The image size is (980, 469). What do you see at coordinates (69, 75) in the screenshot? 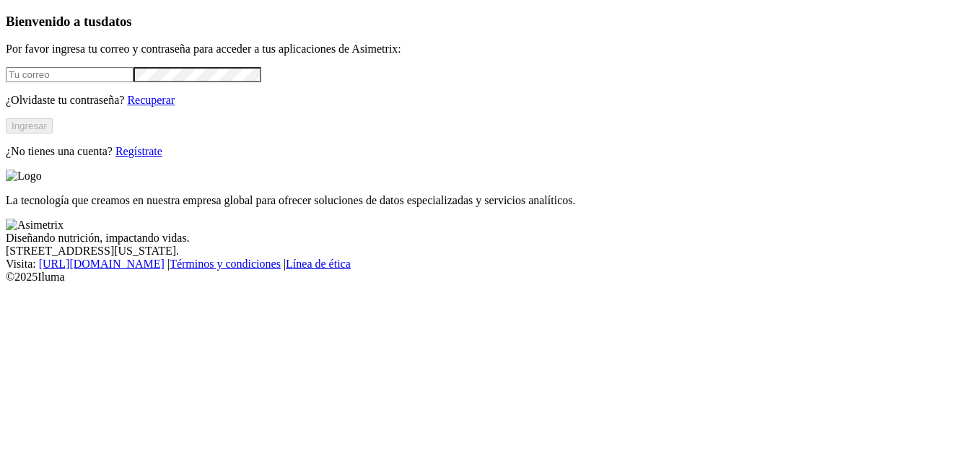
I see `input: Tu correo` at bounding box center [69, 75].